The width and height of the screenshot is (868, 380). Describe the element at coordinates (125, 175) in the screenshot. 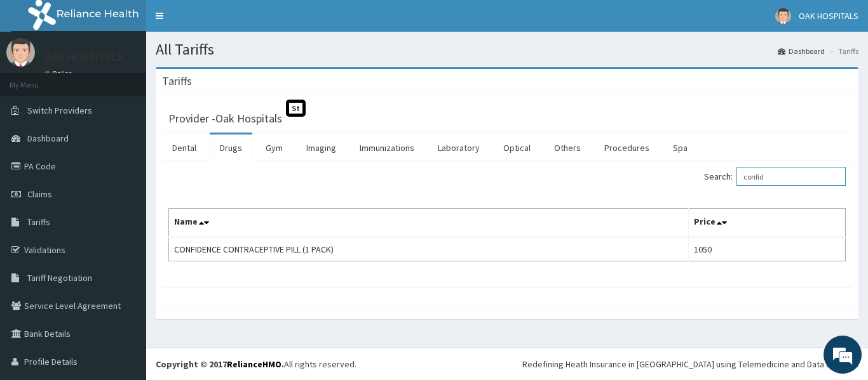

I see `span: We're online!` at that location.